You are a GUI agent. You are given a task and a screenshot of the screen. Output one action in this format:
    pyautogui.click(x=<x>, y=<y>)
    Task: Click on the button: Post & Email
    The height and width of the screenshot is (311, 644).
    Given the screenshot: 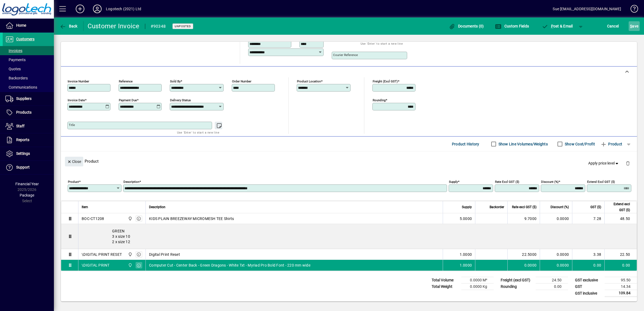 What is the action you would take?
    pyautogui.click(x=557, y=26)
    